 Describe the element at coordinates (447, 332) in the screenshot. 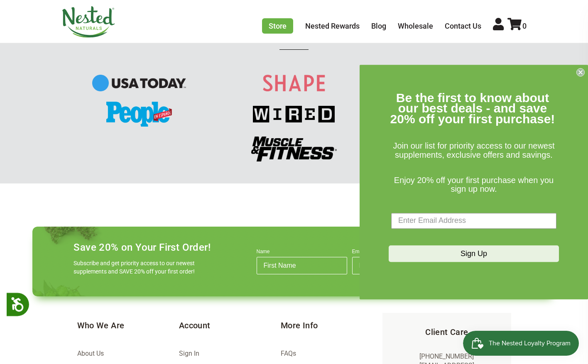

I see `h5: Client Care` at that location.